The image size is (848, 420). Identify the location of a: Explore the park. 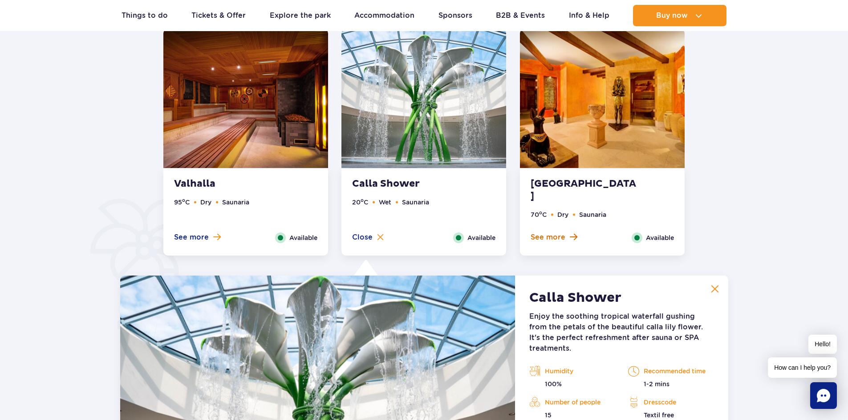
(300, 16).